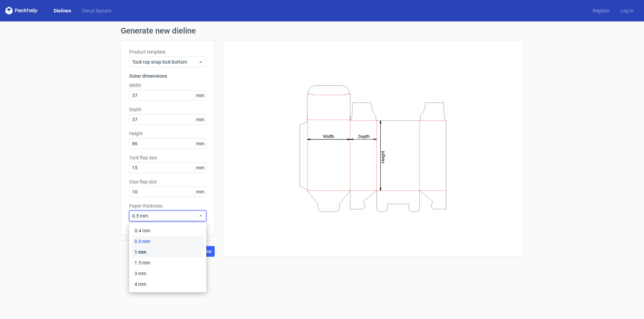  What do you see at coordinates (168, 52) in the screenshot?
I see `label: Product template` at bounding box center [168, 52].